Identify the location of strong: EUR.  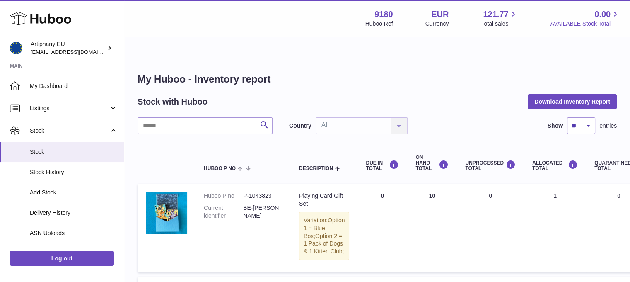
(440, 14).